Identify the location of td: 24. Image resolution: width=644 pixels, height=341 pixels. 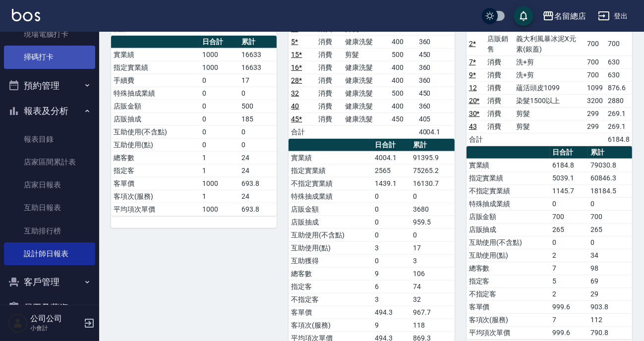
(258, 158).